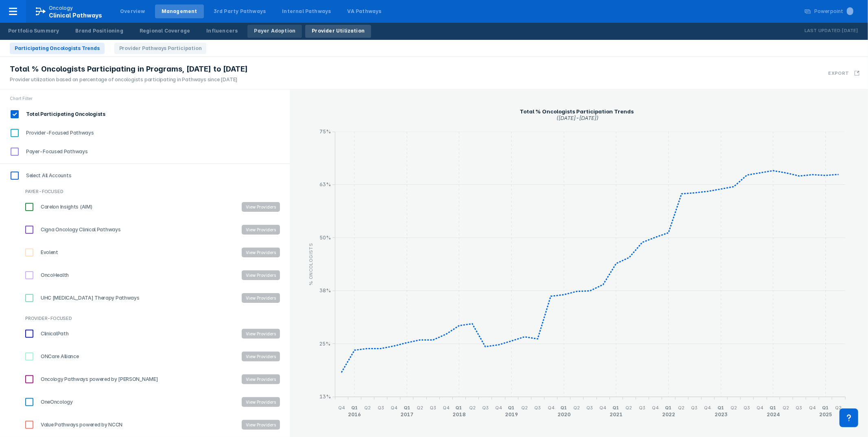 The image size is (868, 437). What do you see at coordinates (57, 49) in the screenshot?
I see `span: Participating Oncologists Trends` at bounding box center [57, 49].